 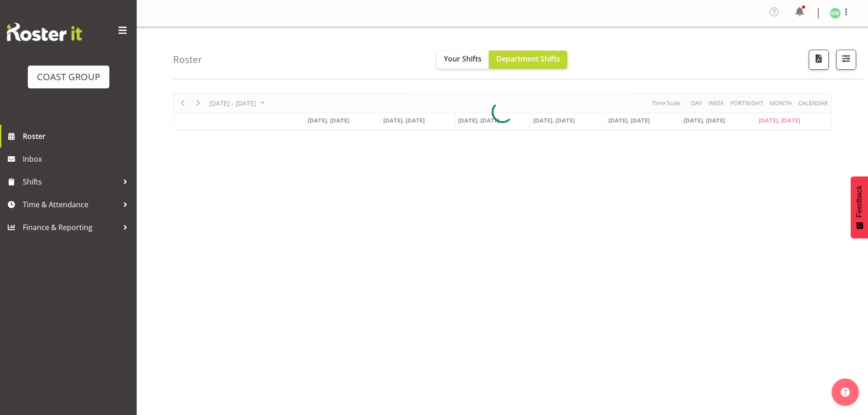 What do you see at coordinates (819, 60) in the screenshot?
I see `button: Download a PDF of the roster according to the set date range.` at bounding box center [819, 60].